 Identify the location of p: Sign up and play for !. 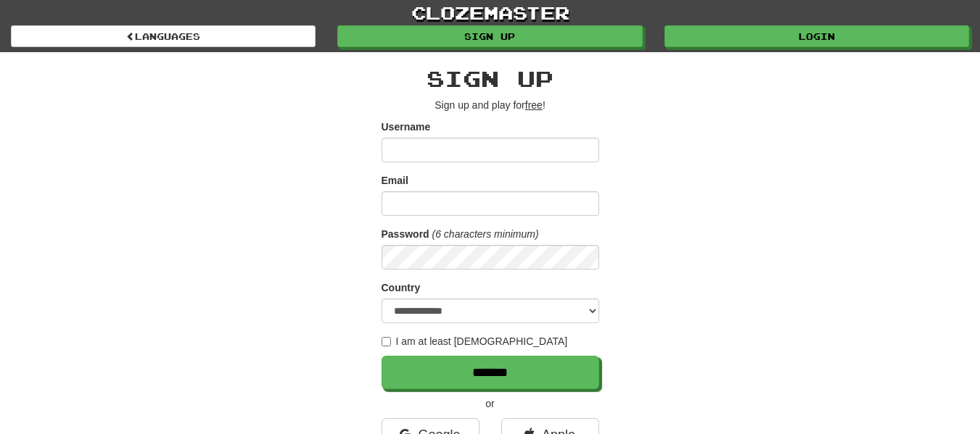
(490, 105).